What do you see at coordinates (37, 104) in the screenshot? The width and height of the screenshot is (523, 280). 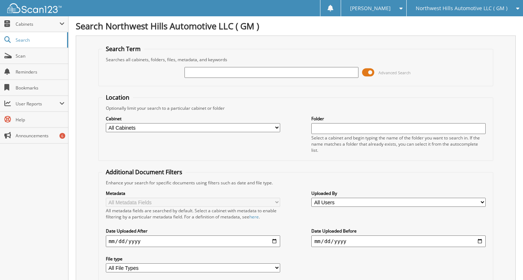 I see `span: User Reports` at bounding box center [37, 104].